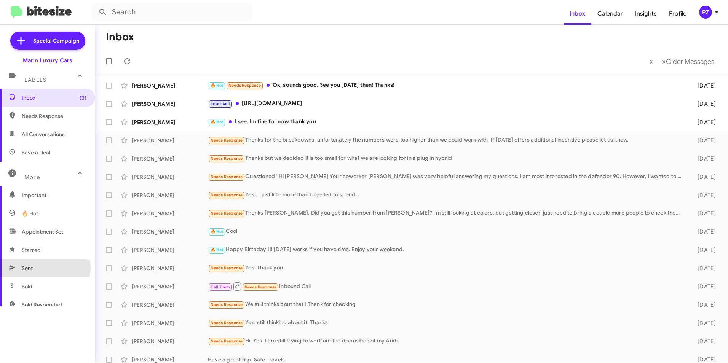 The image size is (728, 363). I want to click on div: I see, Im fine for now thank you, so click(446, 122).